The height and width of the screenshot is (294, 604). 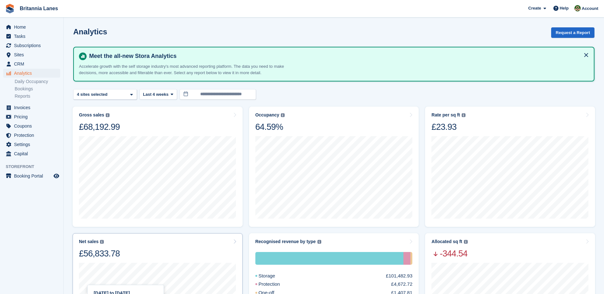 What do you see at coordinates (267, 115) in the screenshot?
I see `div: Occupancy` at bounding box center [267, 115].